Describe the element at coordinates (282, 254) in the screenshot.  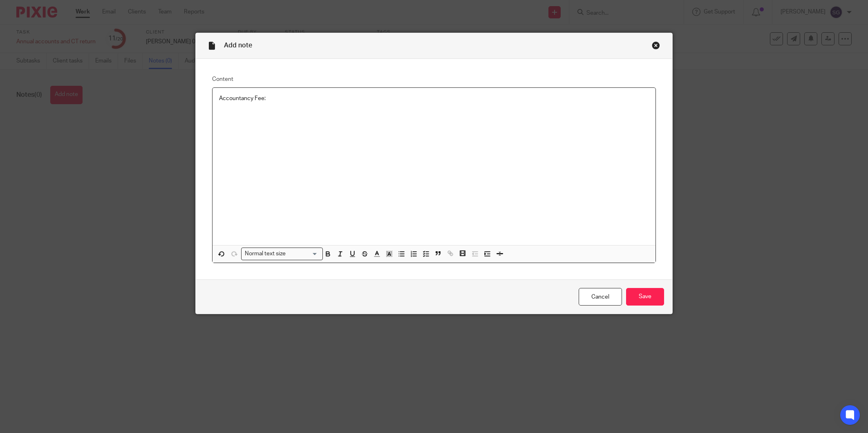
I see `div: Search for option` at that location.